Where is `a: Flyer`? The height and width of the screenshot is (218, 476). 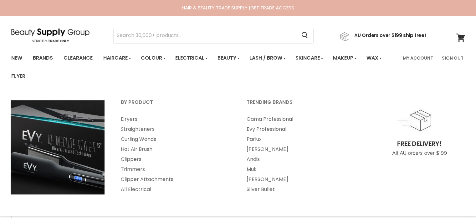 a: Flyer is located at coordinates (18, 76).